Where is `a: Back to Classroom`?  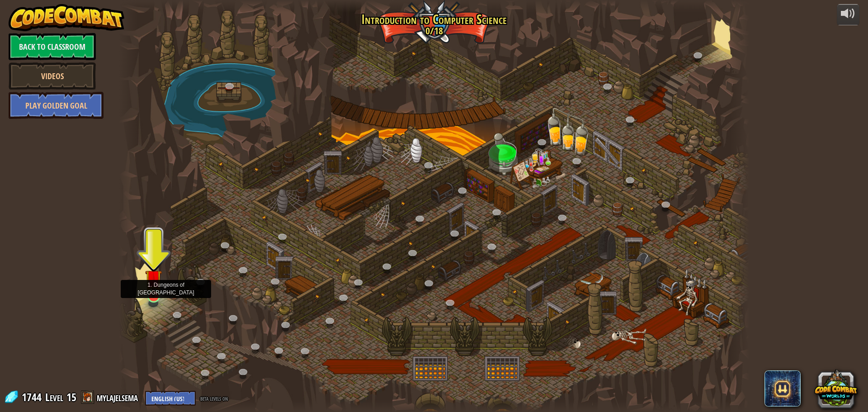 a: Back to Classroom is located at coordinates (52, 46).